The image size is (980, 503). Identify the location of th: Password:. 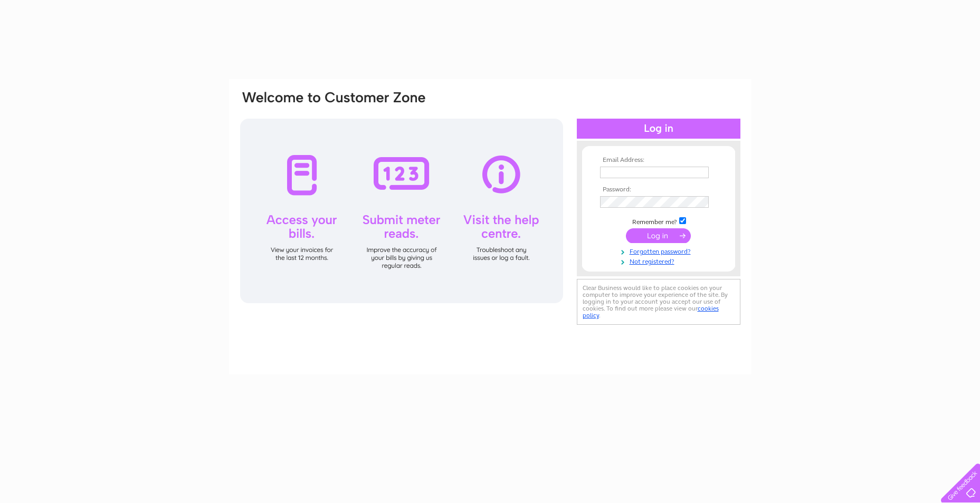
(659, 190).